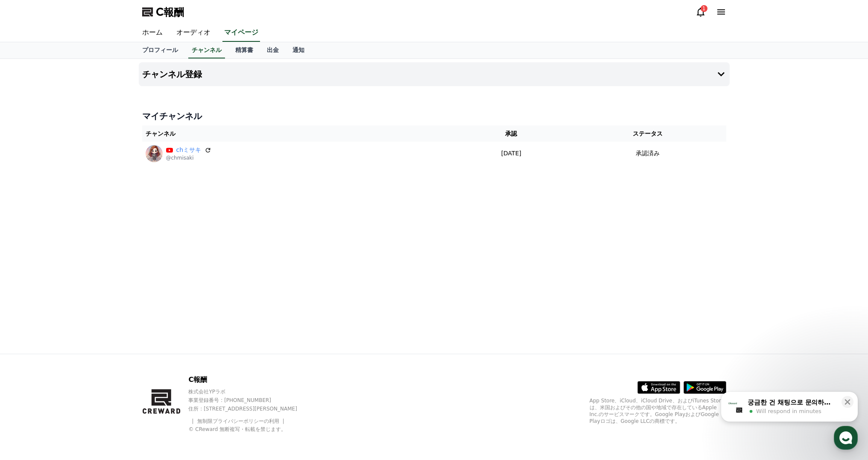  Describe the element at coordinates (299, 50) in the screenshot. I see `font: 通知` at that location.